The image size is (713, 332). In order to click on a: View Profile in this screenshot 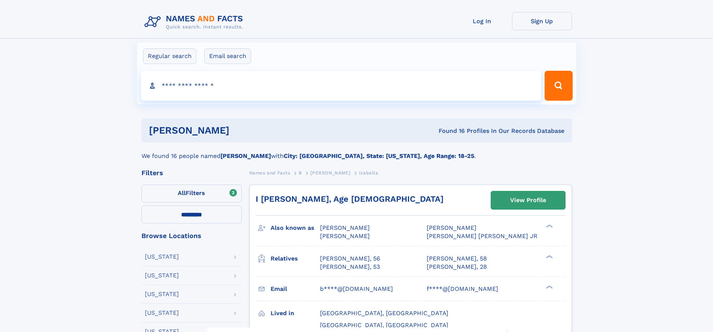, I will do `click(528, 200)`.